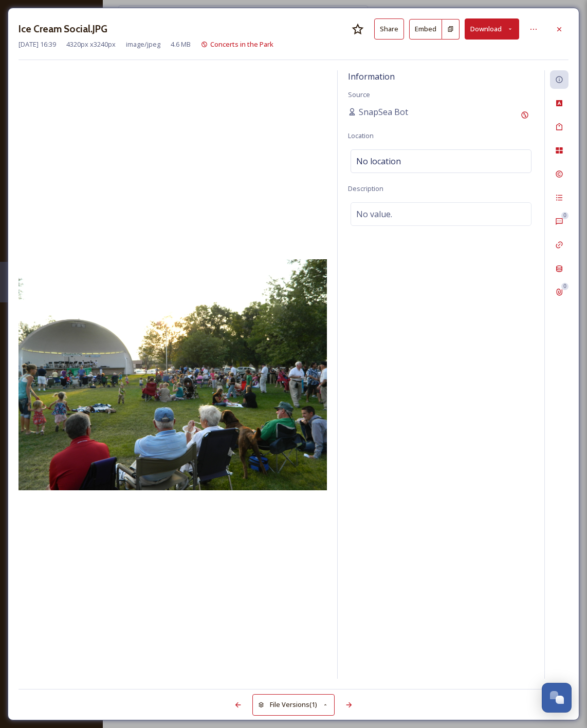  Describe the element at coordinates (492, 29) in the screenshot. I see `button: Download` at that location.